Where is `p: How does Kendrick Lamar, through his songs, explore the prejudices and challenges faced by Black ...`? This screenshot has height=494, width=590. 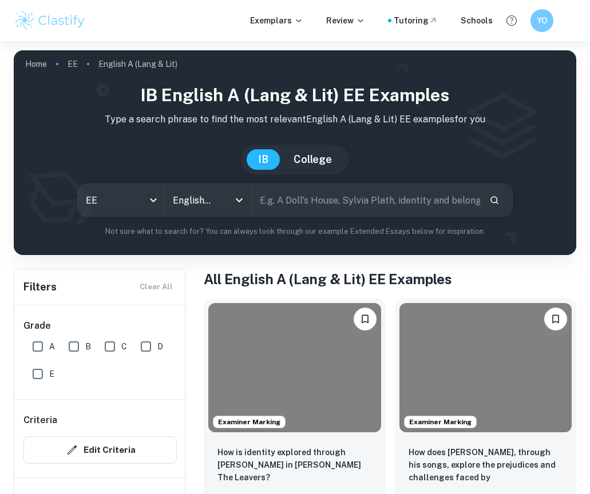
p: How does Kendrick Lamar, through his songs, explore the prejudices and challenges faced by Black ... is located at coordinates (486, 466).